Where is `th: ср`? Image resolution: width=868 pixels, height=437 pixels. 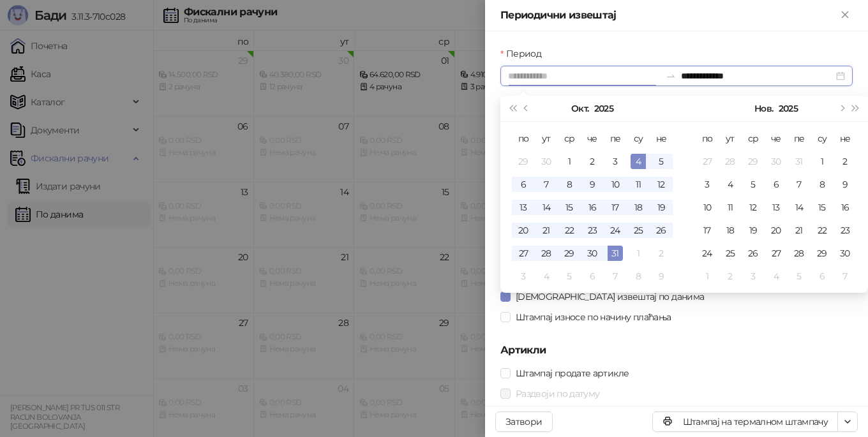 th: ср is located at coordinates (570, 139).